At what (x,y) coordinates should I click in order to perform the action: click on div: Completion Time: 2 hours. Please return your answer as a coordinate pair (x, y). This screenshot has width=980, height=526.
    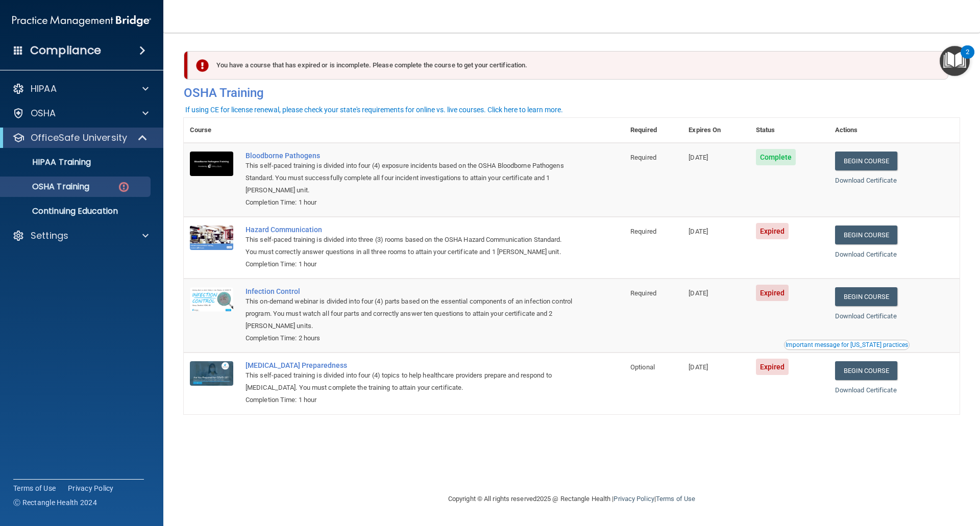
    Looking at the image, I should click on (409, 338).